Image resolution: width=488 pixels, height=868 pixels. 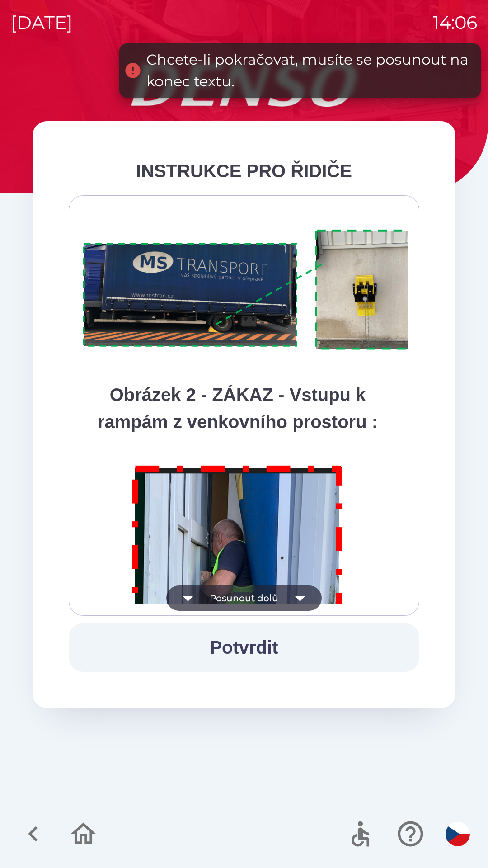 I want to click on div: INSTRUKCE PRO ŘIDIČE, so click(x=244, y=171).